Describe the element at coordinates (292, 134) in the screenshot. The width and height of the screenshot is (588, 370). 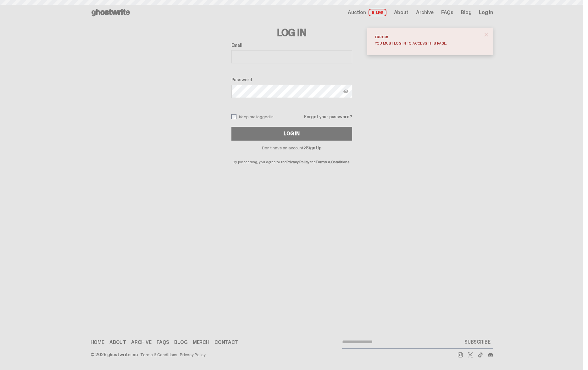
I see `button: Log In` at that location.